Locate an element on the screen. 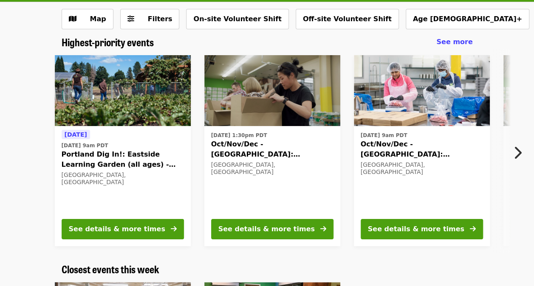 The image size is (534, 286). i: map icon is located at coordinates (73, 19).